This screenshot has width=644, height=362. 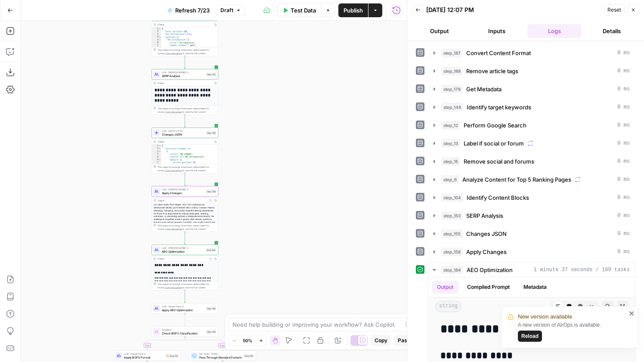 I want to click on span: Copy, so click(x=381, y=340).